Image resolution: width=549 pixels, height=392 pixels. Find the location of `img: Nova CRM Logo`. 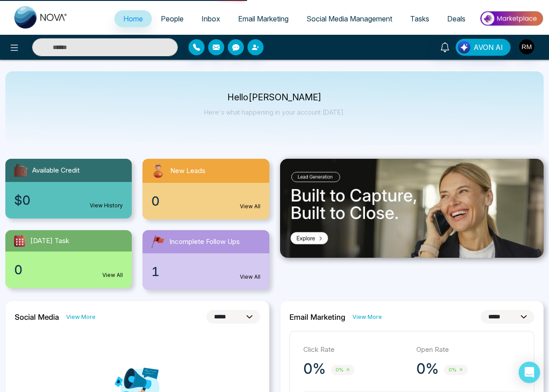

img: Nova CRM Logo is located at coordinates (41, 17).